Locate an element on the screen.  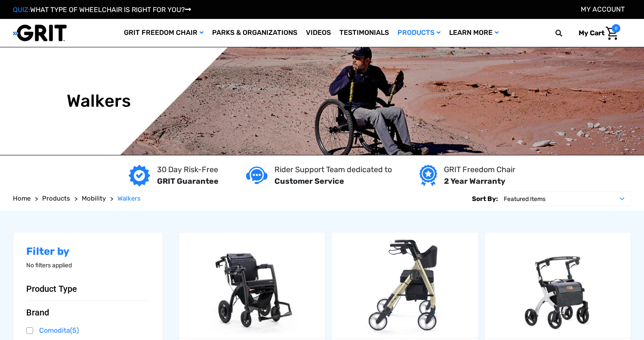
img: Spazio Special Rollator (20" Seat) by Comodita is located at coordinates (404, 286).